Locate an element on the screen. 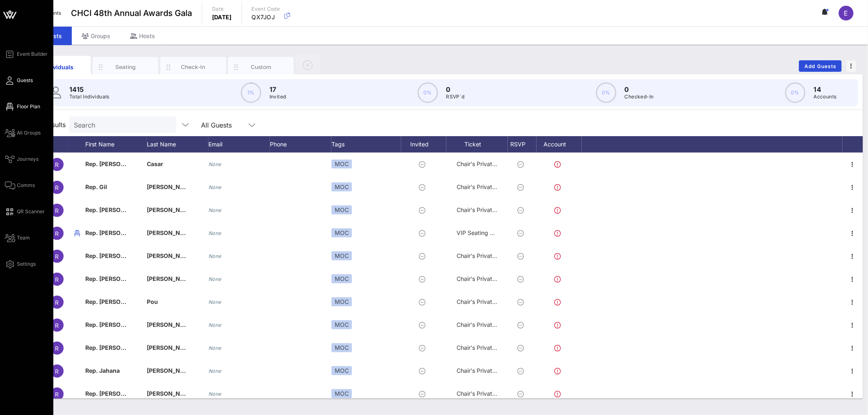 This screenshot has width=868, height=415. span: Comms is located at coordinates (26, 186).